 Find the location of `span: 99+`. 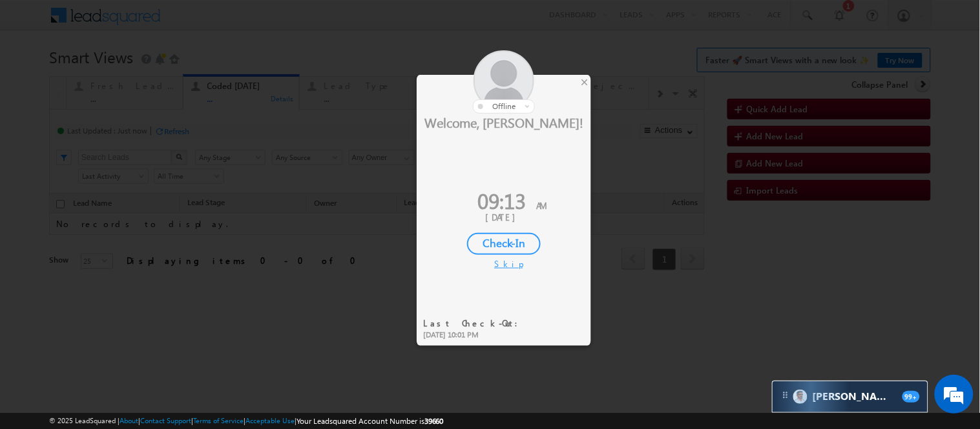

span: 99+ is located at coordinates (911, 397).